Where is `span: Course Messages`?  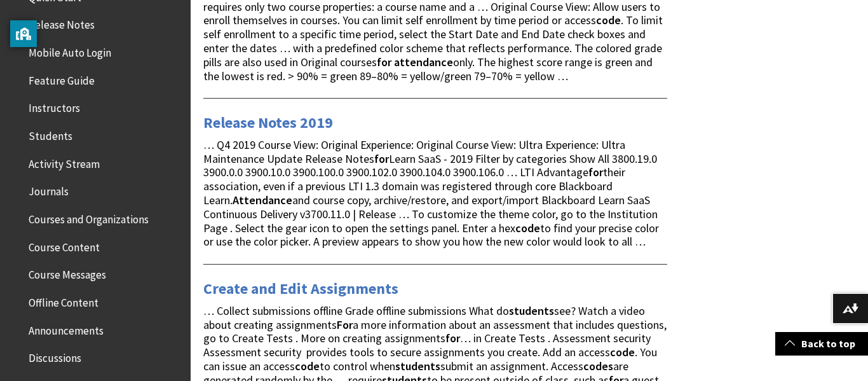
span: Course Messages is located at coordinates (68, 273).